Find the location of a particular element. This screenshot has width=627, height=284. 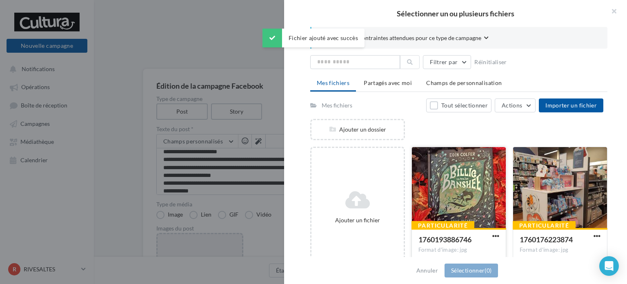

button: Importer un fichier is located at coordinates (572, 105).